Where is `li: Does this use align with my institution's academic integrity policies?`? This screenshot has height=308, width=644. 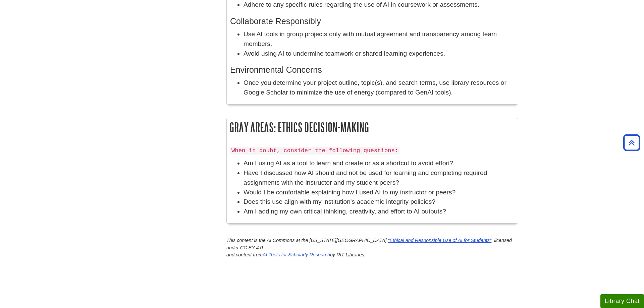 li: Does this use align with my institution's academic integrity policies? is located at coordinates (379, 202).